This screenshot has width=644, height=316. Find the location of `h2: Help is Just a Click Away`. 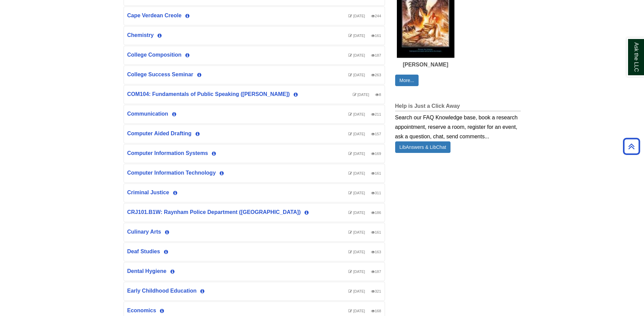

h2: Help is Just a Click Away is located at coordinates (458, 107).